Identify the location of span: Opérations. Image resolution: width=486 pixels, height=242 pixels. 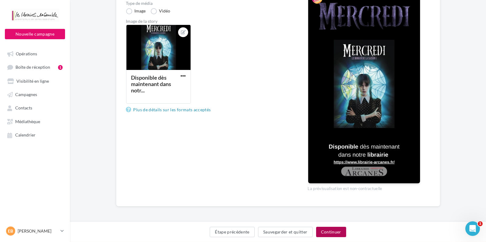
(26, 53).